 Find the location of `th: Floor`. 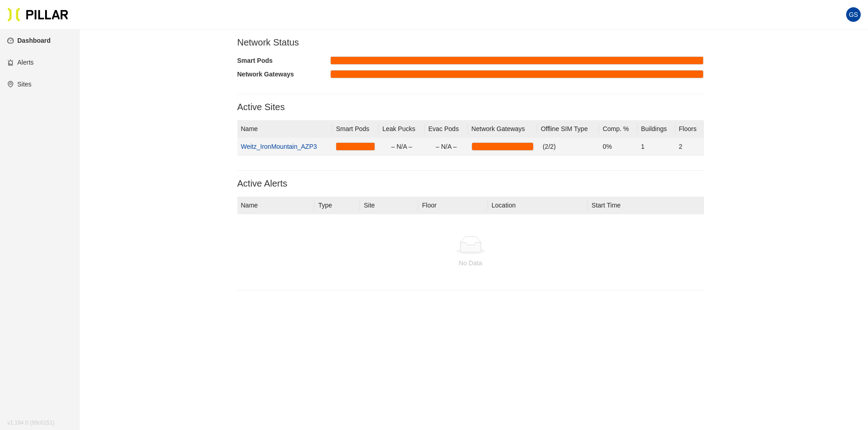

th: Floor is located at coordinates (453, 205).